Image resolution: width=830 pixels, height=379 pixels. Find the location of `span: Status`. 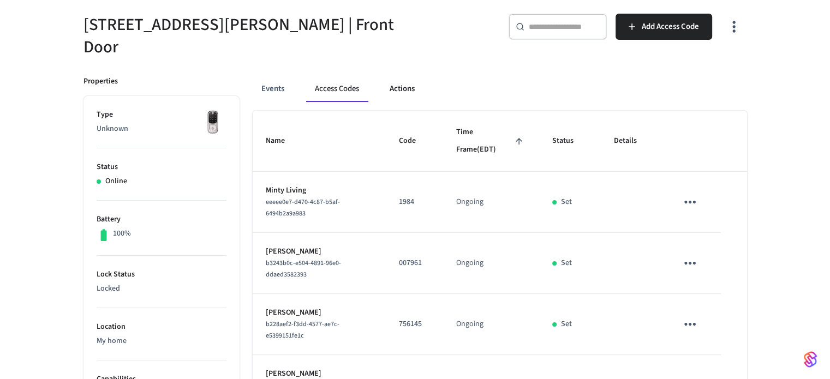

span: Status is located at coordinates (570, 141).